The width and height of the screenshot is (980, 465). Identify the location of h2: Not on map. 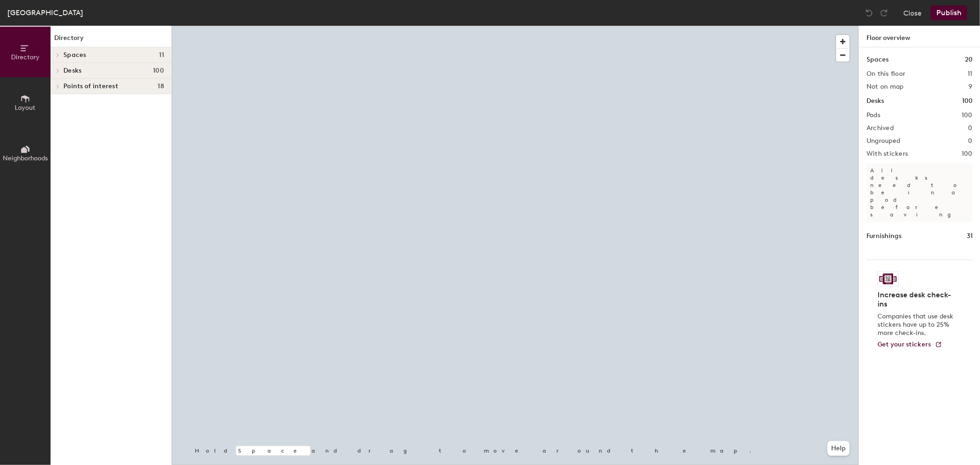
(884, 87).